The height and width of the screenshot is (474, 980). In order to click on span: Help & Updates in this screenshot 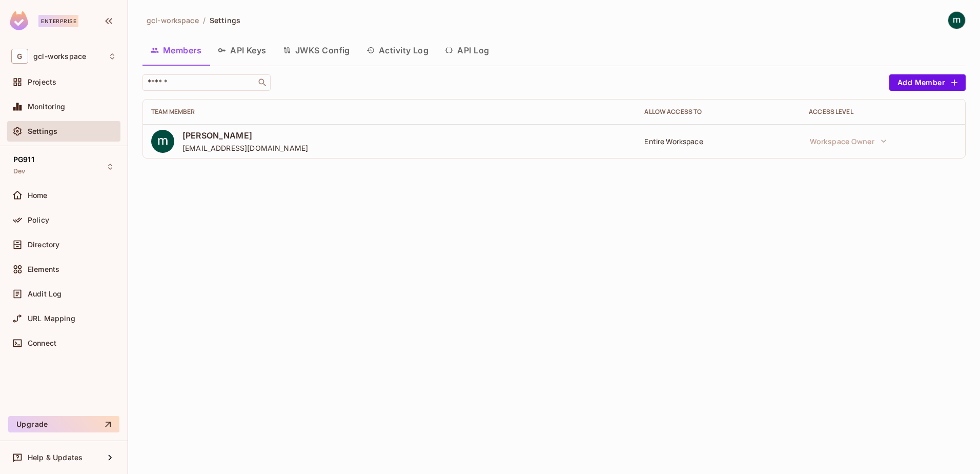, I will do `click(55, 457)`.